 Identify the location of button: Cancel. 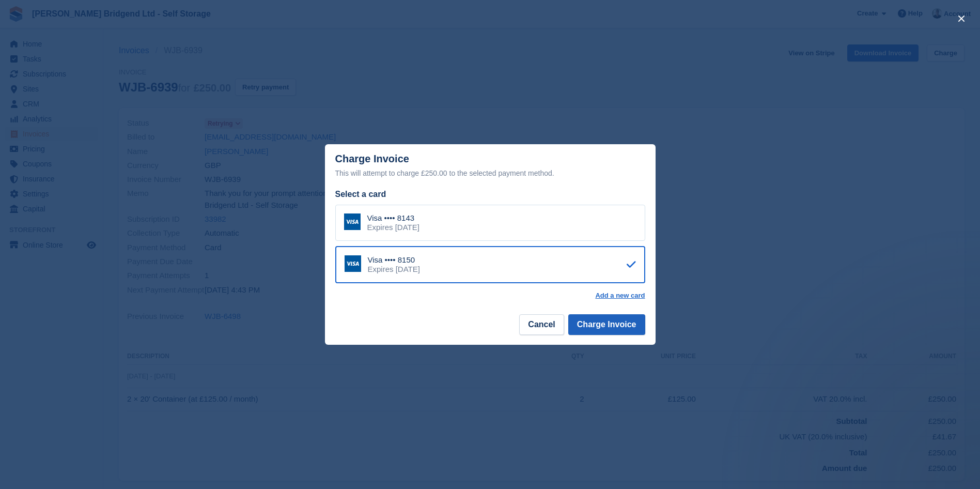
(542, 324).